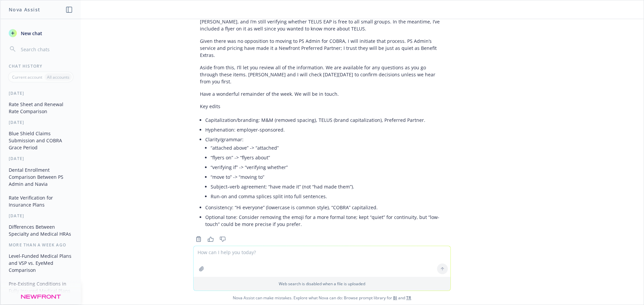 This screenshot has height=305, width=644. What do you see at coordinates (27, 77) in the screenshot?
I see `p: Current account` at bounding box center [27, 77].